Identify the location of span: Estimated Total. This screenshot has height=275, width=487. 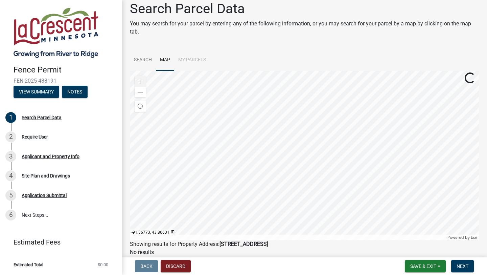
(28, 264).